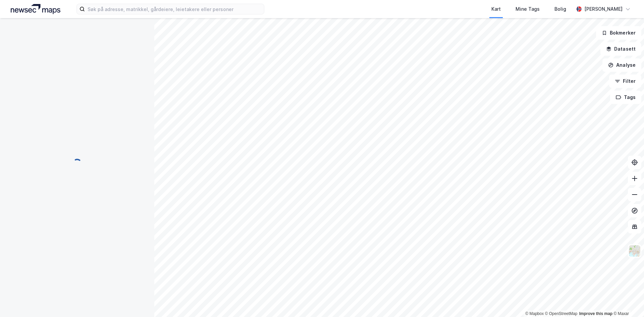 This screenshot has height=317, width=644. Describe the element at coordinates (625, 97) in the screenshot. I see `button: Tags` at that location.